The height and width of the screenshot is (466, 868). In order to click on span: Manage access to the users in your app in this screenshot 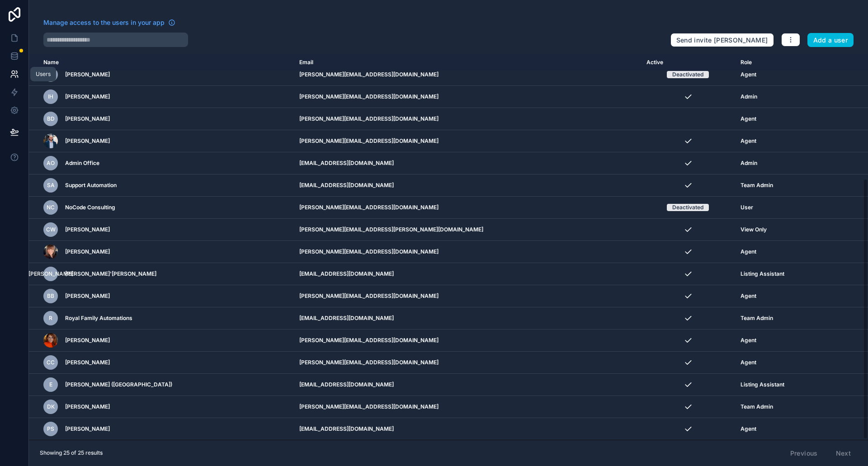, I will do `click(104, 22)`.